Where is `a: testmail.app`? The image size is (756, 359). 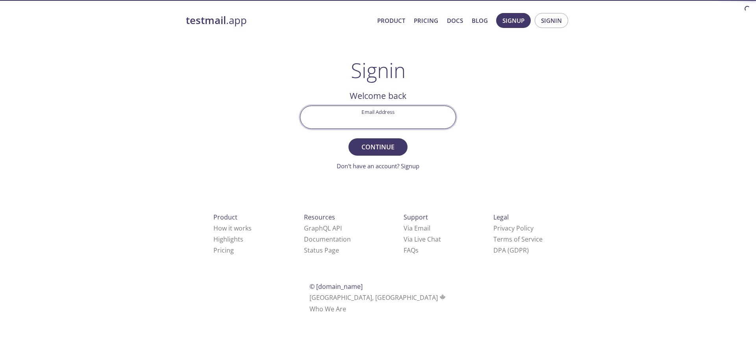 a: testmail.app is located at coordinates (278, 20).